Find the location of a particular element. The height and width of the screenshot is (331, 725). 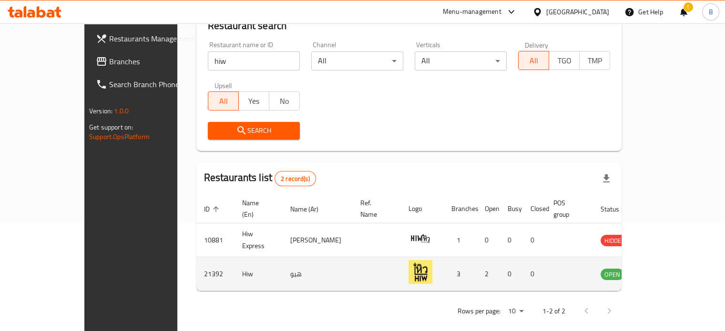

span: OPEN is located at coordinates (612, 275).